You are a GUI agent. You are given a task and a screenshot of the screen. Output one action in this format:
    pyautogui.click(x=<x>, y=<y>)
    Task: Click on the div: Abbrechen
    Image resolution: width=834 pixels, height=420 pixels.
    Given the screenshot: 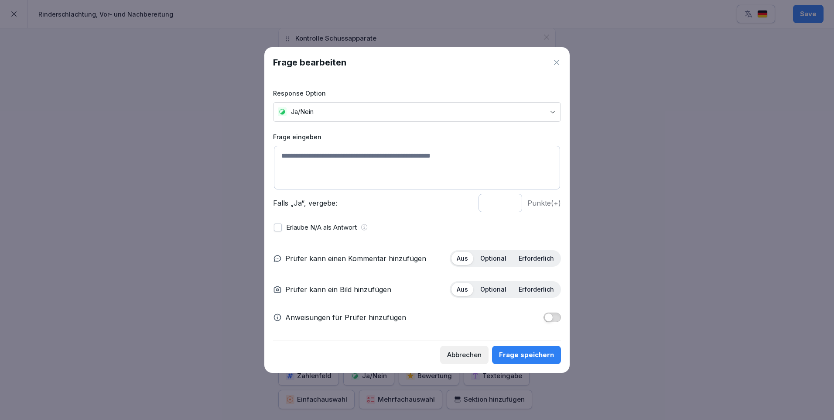 What is the action you would take?
    pyautogui.click(x=464, y=355)
    